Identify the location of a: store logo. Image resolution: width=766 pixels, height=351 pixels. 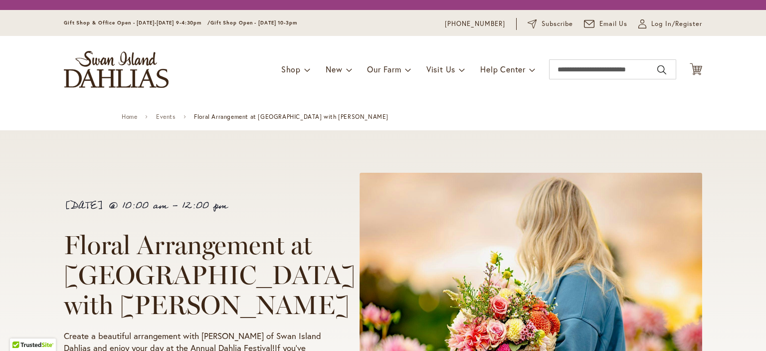
(116, 69).